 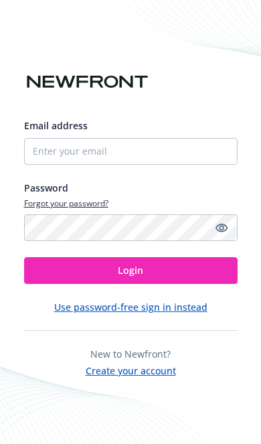 What do you see at coordinates (222, 228) in the screenshot?
I see `a: Show password` at bounding box center [222, 228].